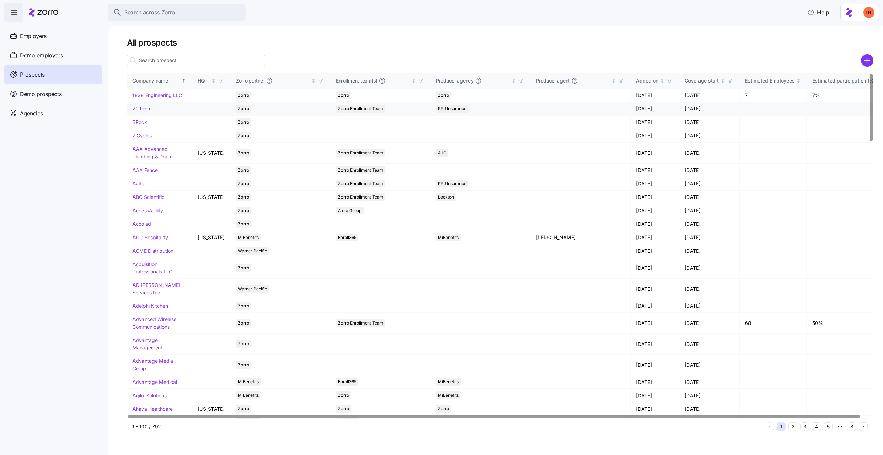  Describe the element at coordinates (53, 36) in the screenshot. I see `a: Employers` at that location.